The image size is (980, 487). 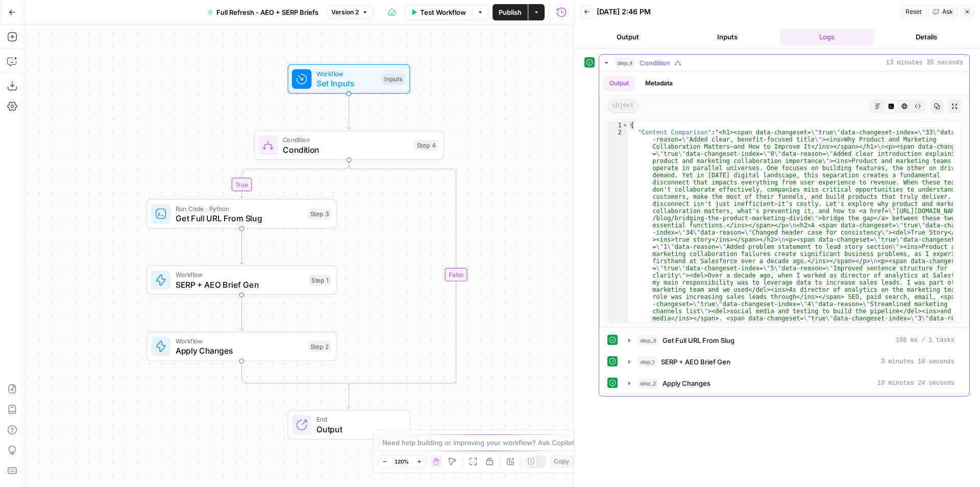 What do you see at coordinates (347, 83) in the screenshot?
I see `span: Set Inputs` at bounding box center [347, 83].